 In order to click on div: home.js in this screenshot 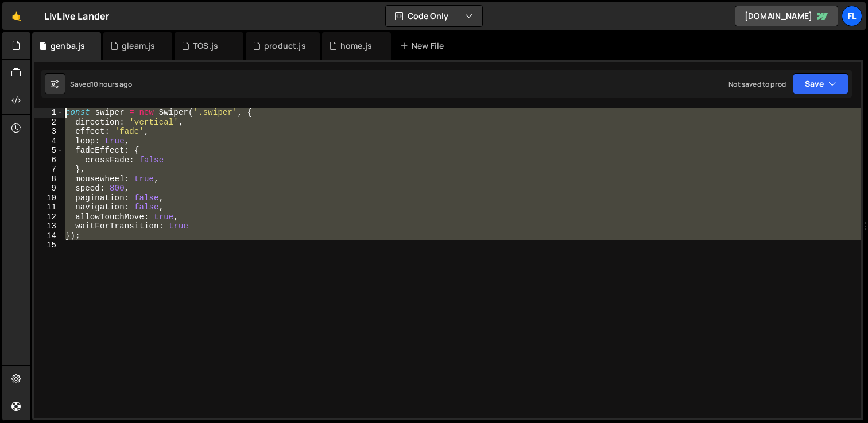, I will do `click(356, 46)`.